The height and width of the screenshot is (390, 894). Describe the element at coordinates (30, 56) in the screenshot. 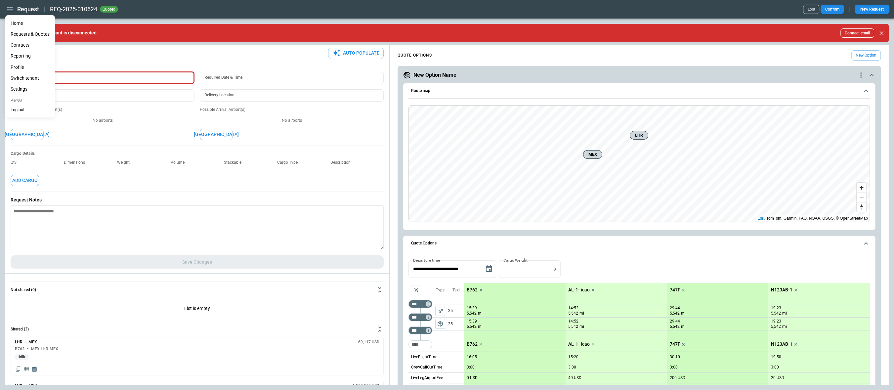

I see `li: Reporting` at that location.